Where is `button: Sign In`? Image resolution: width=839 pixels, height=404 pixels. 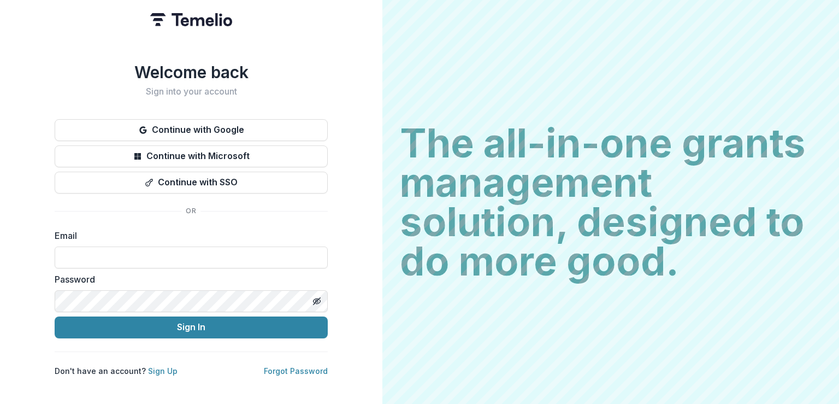 button: Sign In is located at coordinates (191, 327).